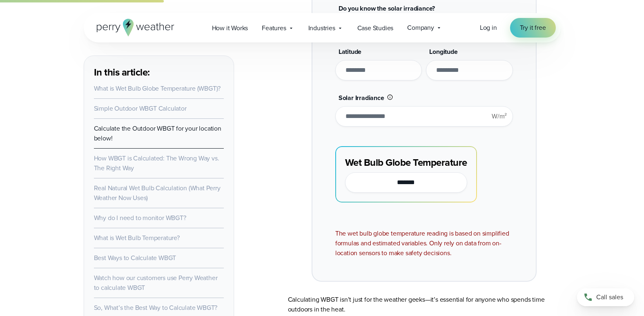  Describe the element at coordinates (137, 238) in the screenshot. I see `a: What is Wet Bulb Temperature?` at that location.